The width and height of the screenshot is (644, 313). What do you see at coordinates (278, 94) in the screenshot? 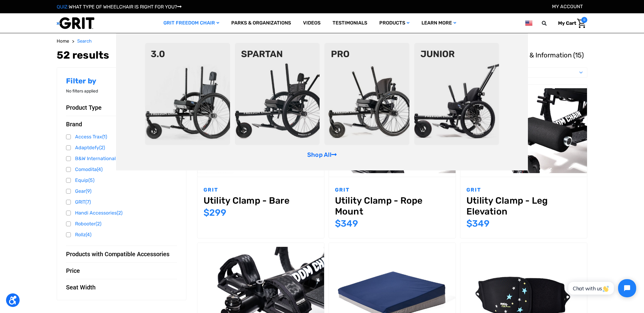
I see `img: spartan2.png` at bounding box center [278, 94].